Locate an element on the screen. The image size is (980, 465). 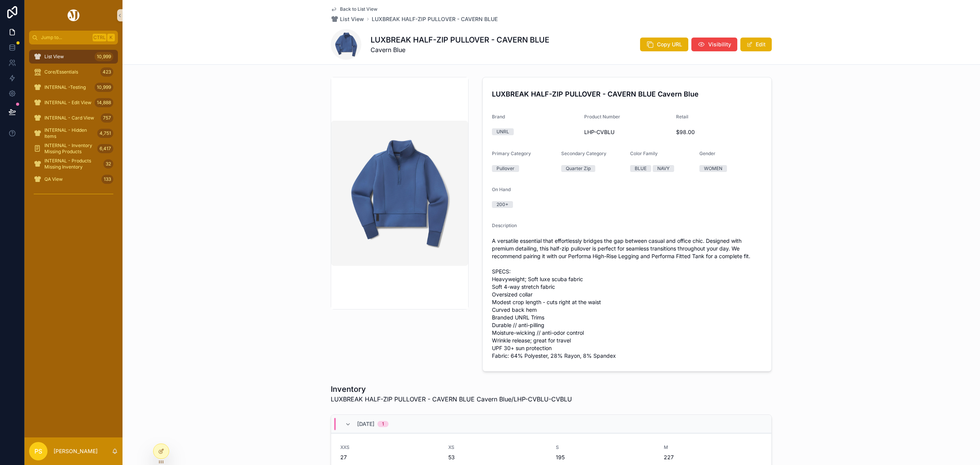
button: Jump to...CtrlK is located at coordinates (74, 38).